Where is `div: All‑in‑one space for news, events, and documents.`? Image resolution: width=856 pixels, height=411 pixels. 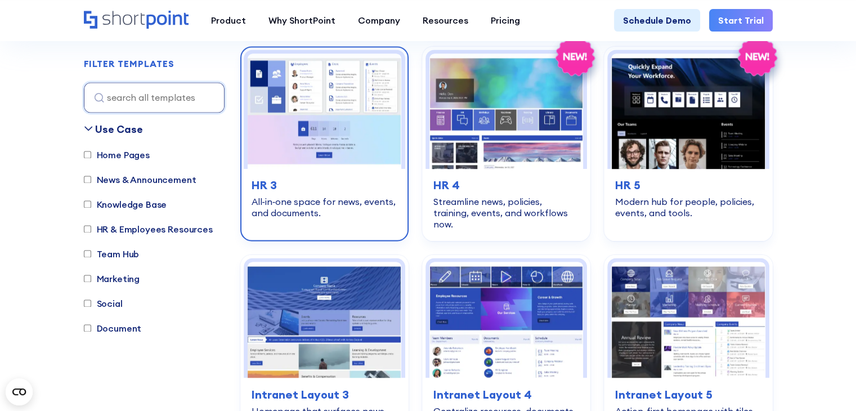 div: All‑in‑one space for news, events, and documents. is located at coordinates (324, 207).